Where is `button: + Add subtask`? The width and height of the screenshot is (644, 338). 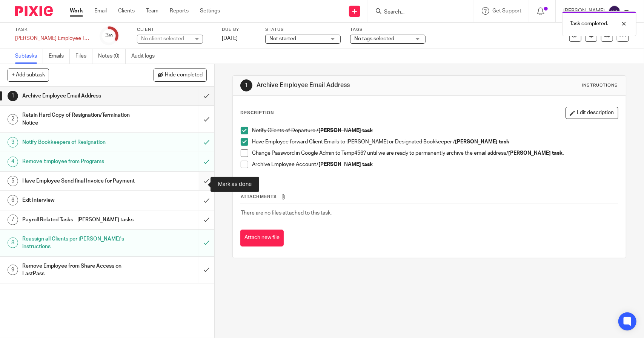 button: + Add subtask is located at coordinates (28, 75).